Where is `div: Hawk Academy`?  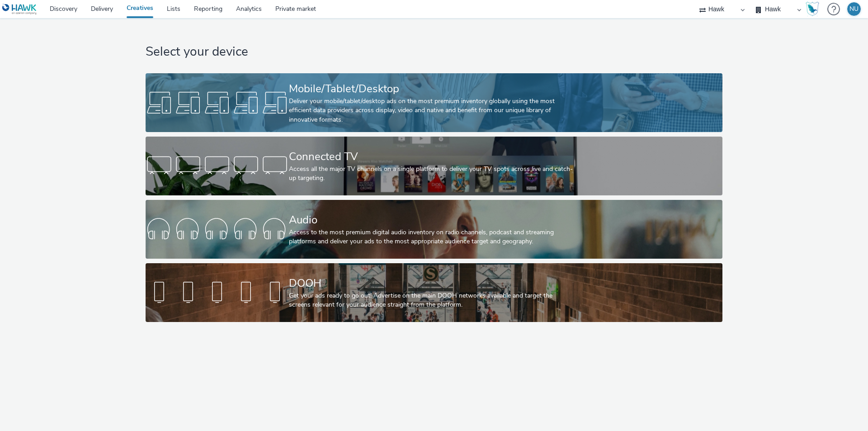
div: Hawk Academy is located at coordinates (812, 9).